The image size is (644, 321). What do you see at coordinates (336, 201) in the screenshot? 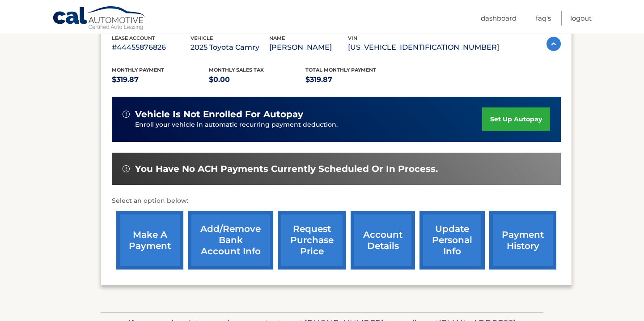
I see `p: Select an option below:` at bounding box center [336, 201].